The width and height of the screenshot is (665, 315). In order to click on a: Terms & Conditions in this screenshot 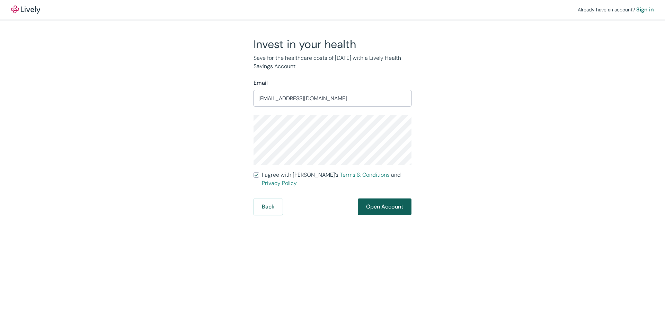, I will do `click(365, 175)`.